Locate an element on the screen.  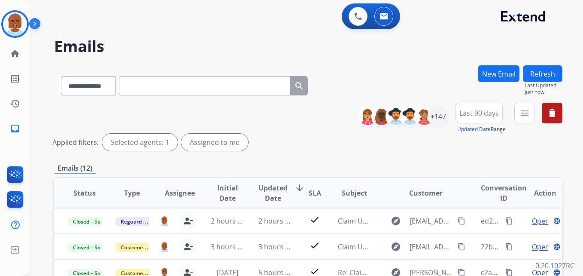
mat-icon: arrow_downward is located at coordinates (300, 188).